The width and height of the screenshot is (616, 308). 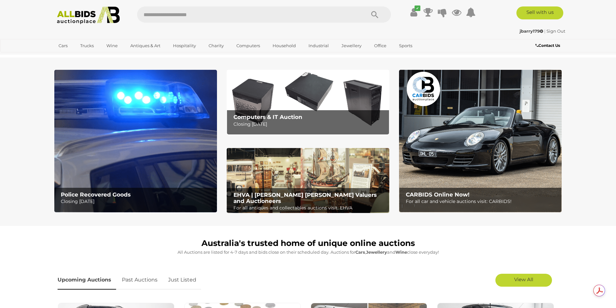 I want to click on img: EHVA | Evans Hastings Valuers and Auctioneers, so click(x=308, y=181).